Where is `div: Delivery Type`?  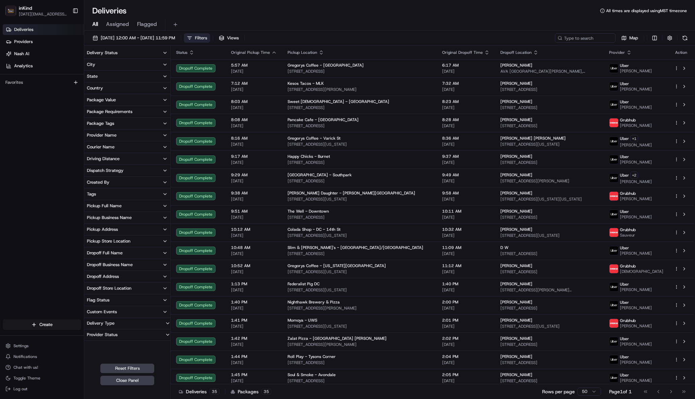 div: Delivery Type is located at coordinates (101, 324).